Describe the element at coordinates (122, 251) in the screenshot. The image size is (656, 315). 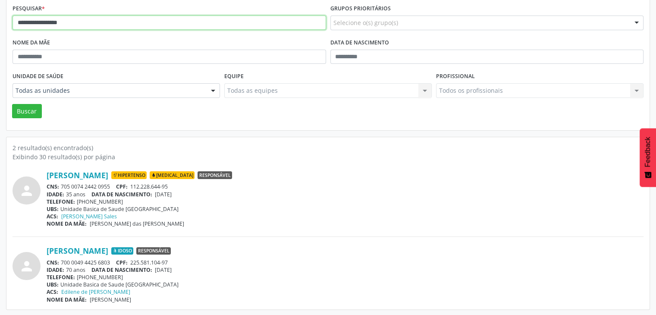
I see `span: Idoso` at that location.